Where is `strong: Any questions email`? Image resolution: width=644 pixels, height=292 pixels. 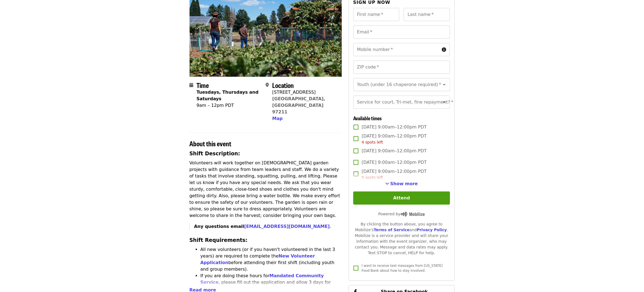
strong: Any questions email is located at coordinates (262, 226).